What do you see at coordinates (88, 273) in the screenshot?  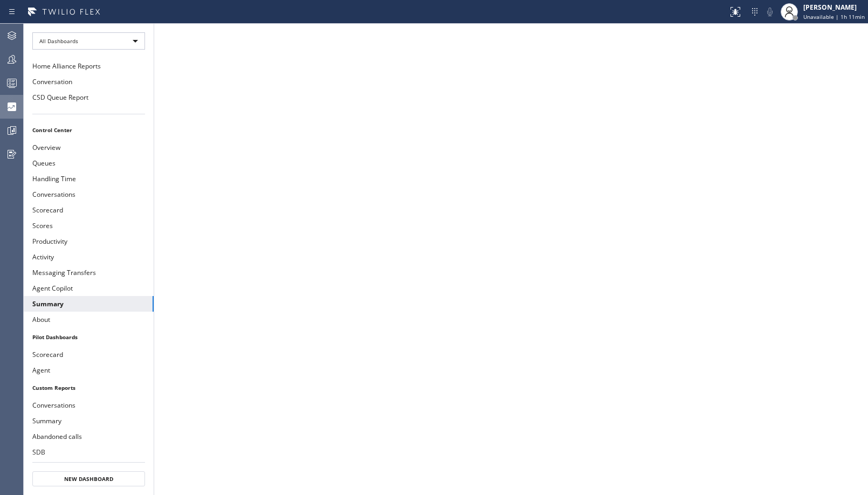 I see `button: Messaging Transfers` at bounding box center [88, 273].